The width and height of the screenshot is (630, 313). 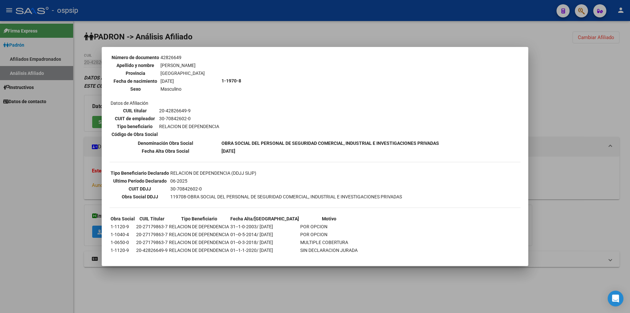 I want to click on th: Denominación Obra Social, so click(x=165, y=143).